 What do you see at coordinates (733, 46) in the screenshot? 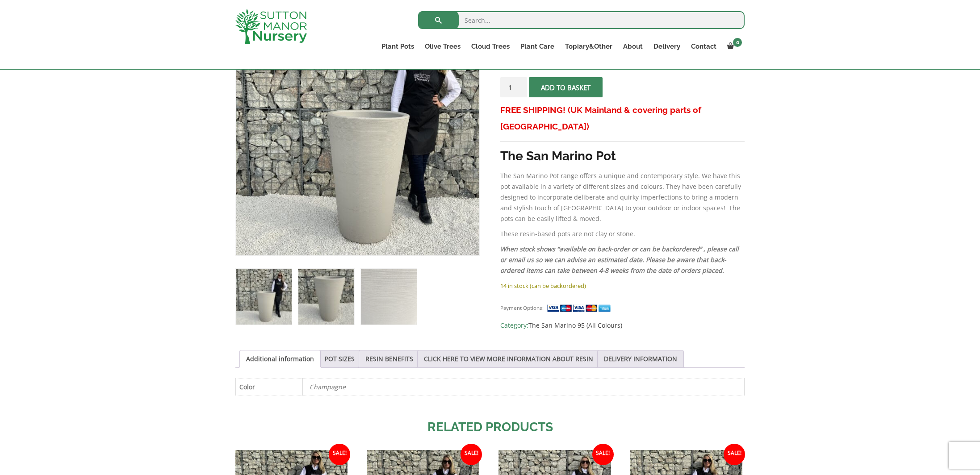
I see `a: 0` at bounding box center [733, 46].